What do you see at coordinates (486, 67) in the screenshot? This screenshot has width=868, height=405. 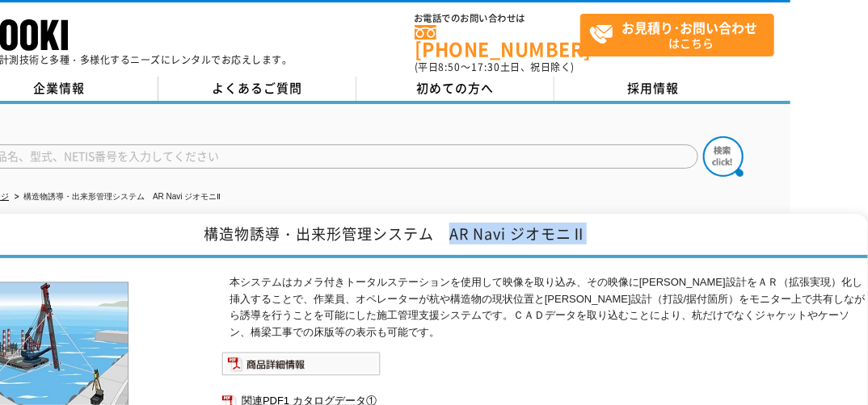 I see `span: 17:30` at bounding box center [486, 67].